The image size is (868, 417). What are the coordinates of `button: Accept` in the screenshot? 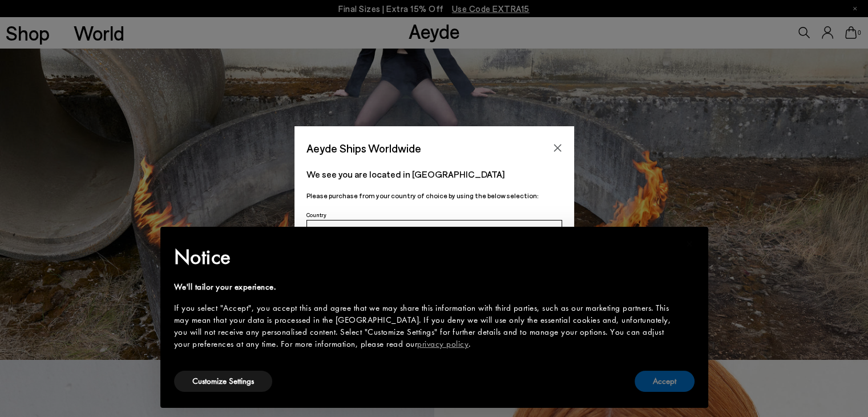 It's located at (664, 381).